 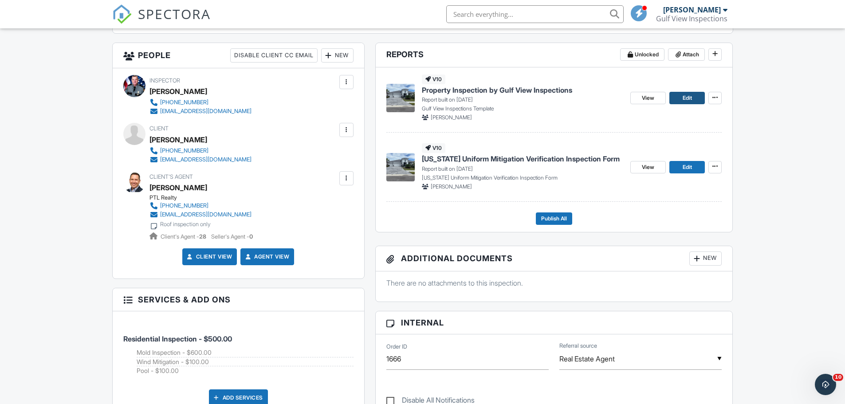 I want to click on h3: Additional Documents, so click(x=554, y=259).